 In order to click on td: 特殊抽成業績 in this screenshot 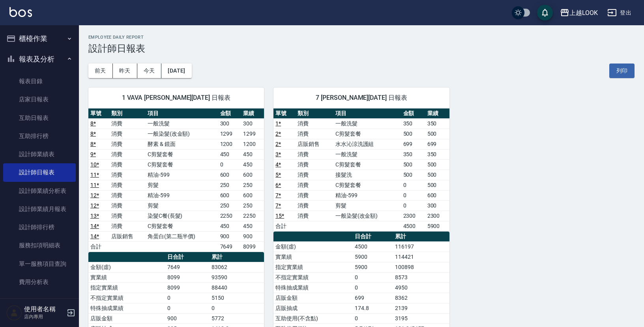, I will do `click(127, 308)`.